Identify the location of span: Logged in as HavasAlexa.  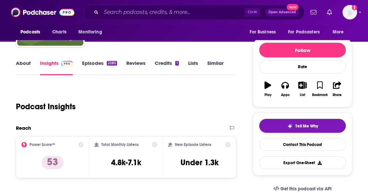
(350, 12).